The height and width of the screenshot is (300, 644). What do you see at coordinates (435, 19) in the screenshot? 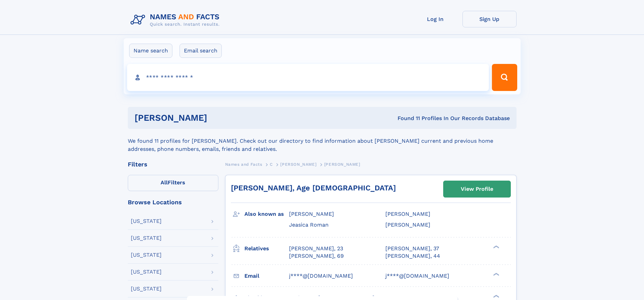
I see `a: Log In` at bounding box center [435, 19].